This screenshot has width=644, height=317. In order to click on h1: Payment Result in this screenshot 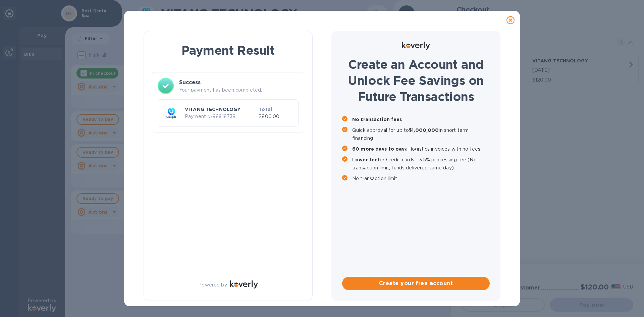, I will do `click(228, 50)`.